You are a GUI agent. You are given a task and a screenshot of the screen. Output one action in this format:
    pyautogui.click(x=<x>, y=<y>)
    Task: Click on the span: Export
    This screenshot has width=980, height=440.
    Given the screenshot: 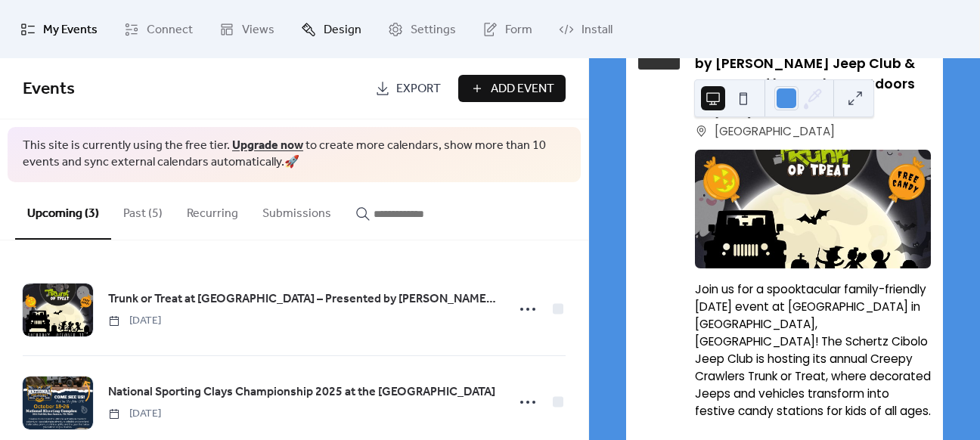 What is the action you would take?
    pyautogui.click(x=419, y=89)
    